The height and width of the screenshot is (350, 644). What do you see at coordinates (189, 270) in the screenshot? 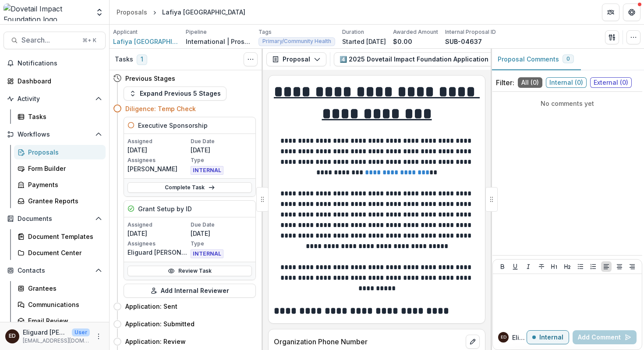
I see `a: Review Task` at bounding box center [189, 270].